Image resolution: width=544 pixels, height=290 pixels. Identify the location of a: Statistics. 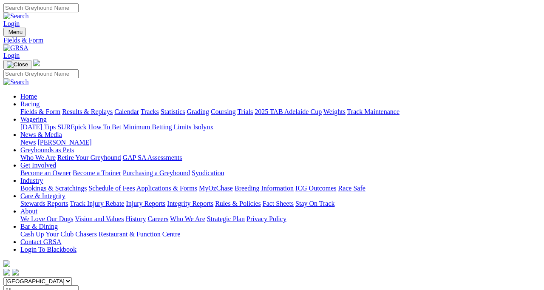
(173, 111).